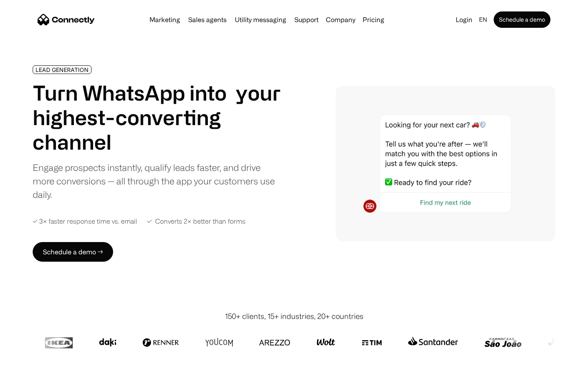 The image size is (588, 368). Describe the element at coordinates (261, 19) in the screenshot. I see `a: Utility messaging` at that location.